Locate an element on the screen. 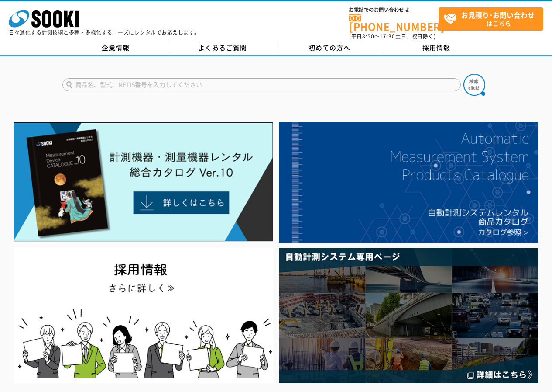 Image resolution: width=552 pixels, height=392 pixels. a: お見積り･お問い合わせはこちら is located at coordinates (491, 19).